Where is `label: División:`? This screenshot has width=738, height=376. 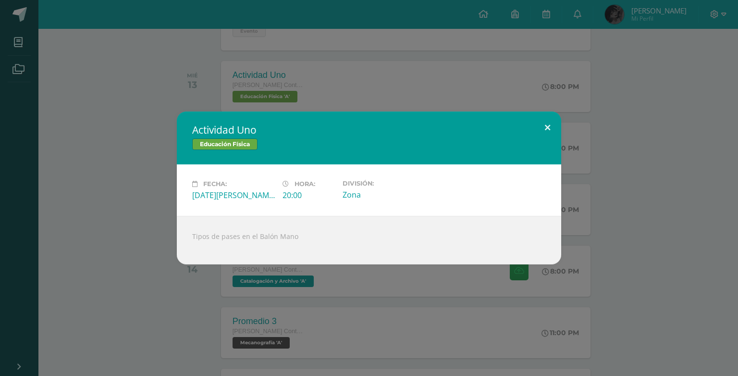 label: División: is located at coordinates (384, 183).